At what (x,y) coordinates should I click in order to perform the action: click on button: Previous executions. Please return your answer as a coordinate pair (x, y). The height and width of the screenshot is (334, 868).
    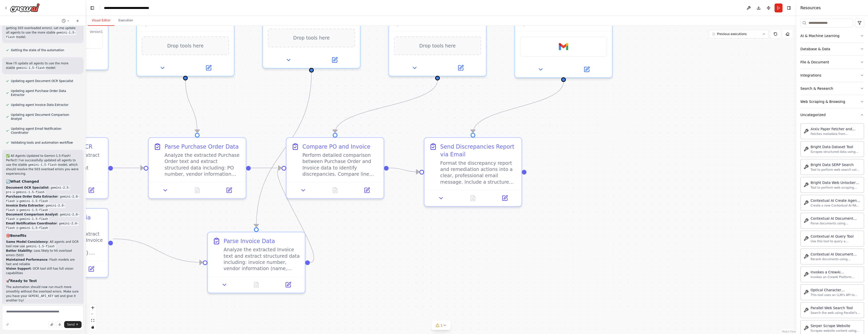
    Looking at the image, I should click on (739, 34).